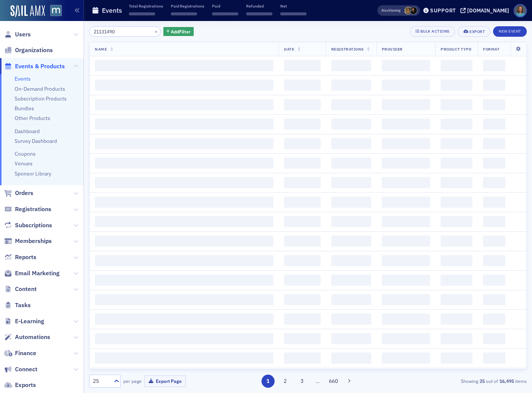  What do you see at coordinates (179, 31) in the screenshot?
I see `button: AddFilter` at bounding box center [179, 31].